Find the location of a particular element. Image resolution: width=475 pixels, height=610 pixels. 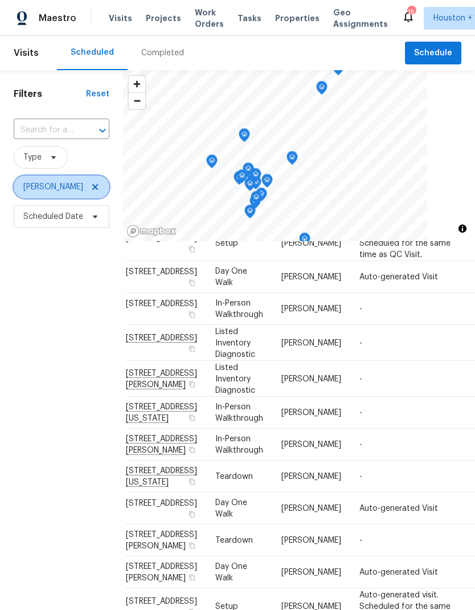

a: Mapbox homepage is located at coordinates (152, 231).